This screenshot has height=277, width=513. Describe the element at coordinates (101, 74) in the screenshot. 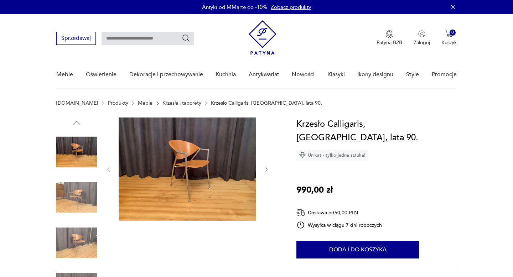

I see `a: Oświetlenie` at that location.